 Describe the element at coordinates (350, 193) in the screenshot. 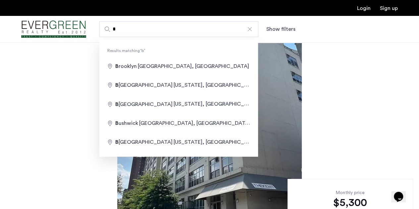

I see `div: Monthly price` at that location.